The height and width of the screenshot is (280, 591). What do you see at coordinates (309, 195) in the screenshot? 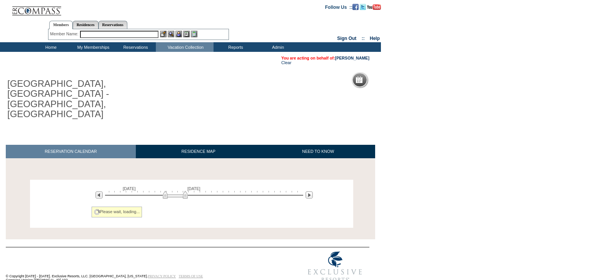
I see `img: Next` at bounding box center [309, 195].